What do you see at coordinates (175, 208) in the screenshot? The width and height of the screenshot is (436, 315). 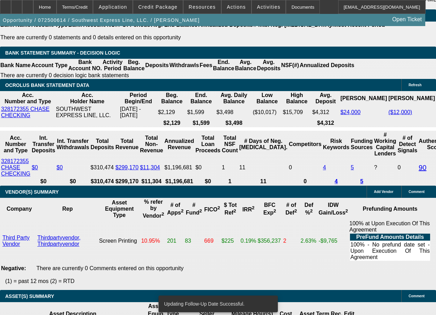 I see `b: # of Apps` at bounding box center [175, 208].